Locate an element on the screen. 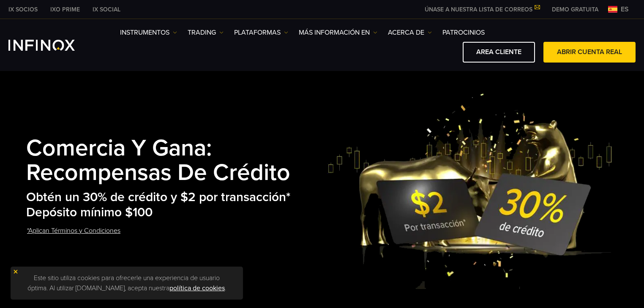  img: yellow close icon is located at coordinates (16, 272).